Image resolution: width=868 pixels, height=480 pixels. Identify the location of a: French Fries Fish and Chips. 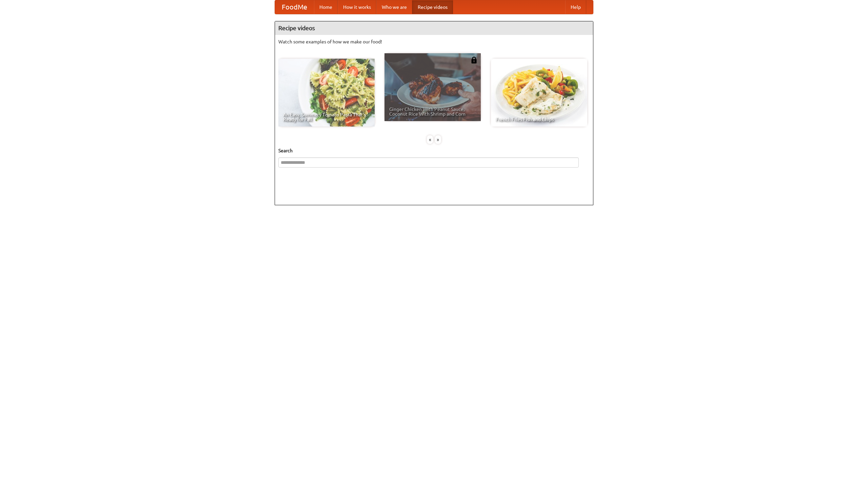
(539, 93).